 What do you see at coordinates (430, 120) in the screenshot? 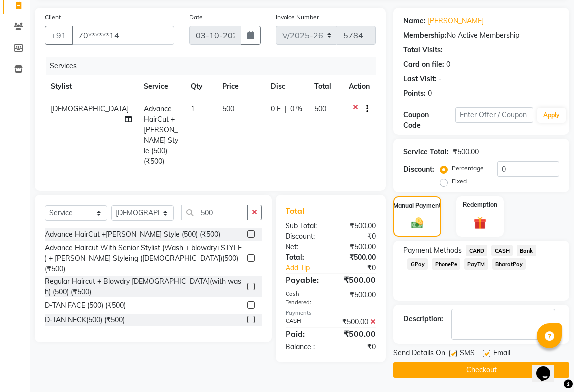
I see `div: Coupon Code` at bounding box center [430, 120].